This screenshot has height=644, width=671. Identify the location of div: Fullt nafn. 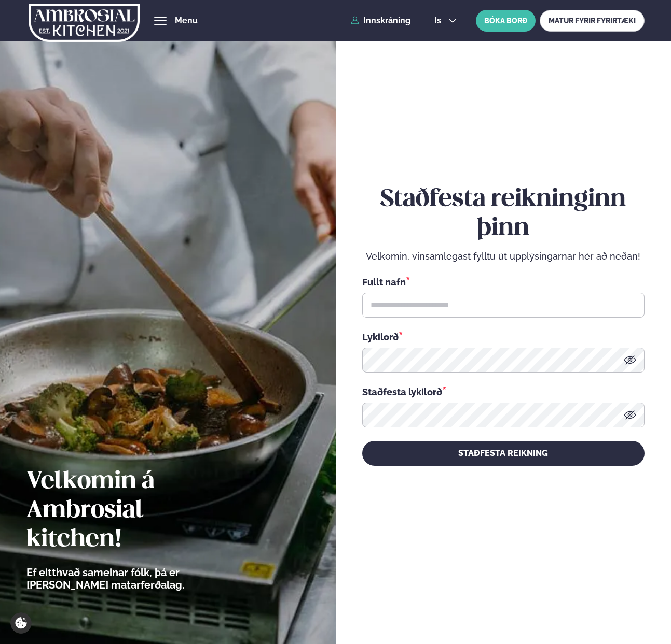
(503, 282).